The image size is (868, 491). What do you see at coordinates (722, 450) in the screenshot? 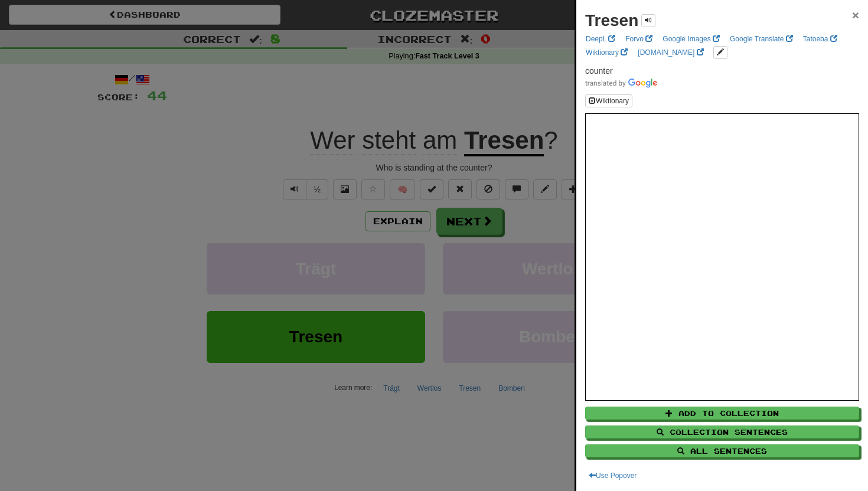
I see `button: All Sentences` at bounding box center [722, 450].